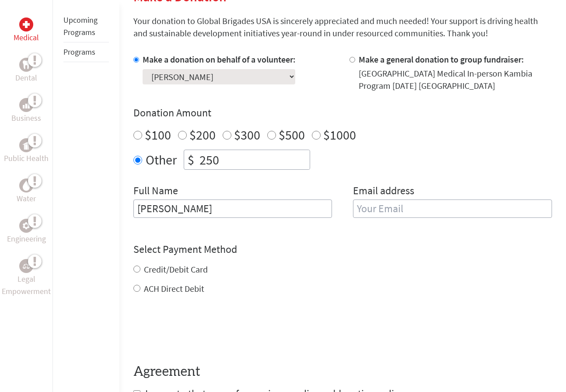 The height and width of the screenshot is (392, 566). Describe the element at coordinates (26, 198) in the screenshot. I see `p: Water` at that location.